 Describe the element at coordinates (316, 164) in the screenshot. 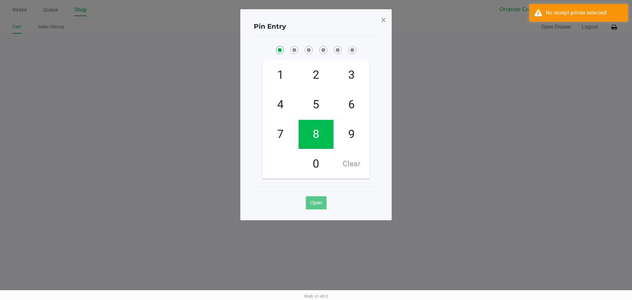

I see `span: 0` at that location.